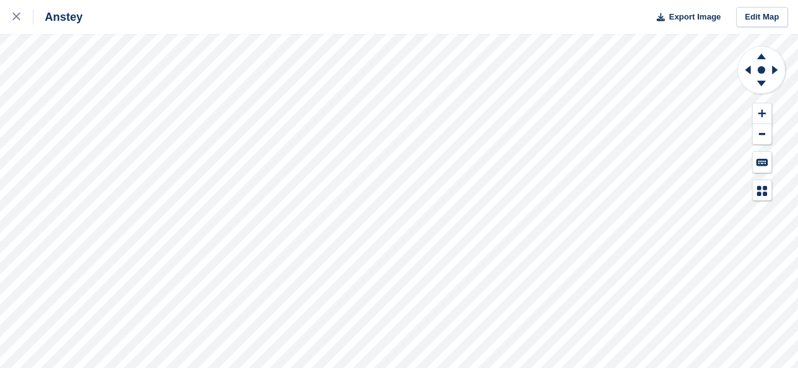 Image resolution: width=798 pixels, height=368 pixels. I want to click on button: Zoom Out, so click(762, 134).